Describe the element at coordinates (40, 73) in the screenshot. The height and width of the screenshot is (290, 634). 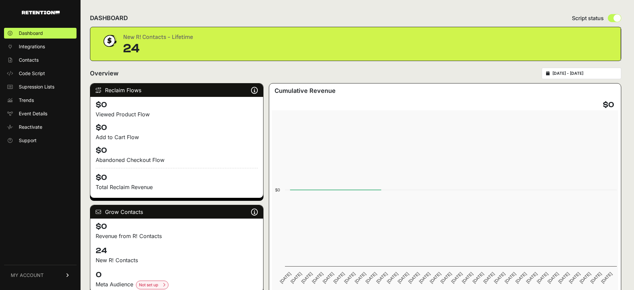
I see `a: Code Script` at that location.